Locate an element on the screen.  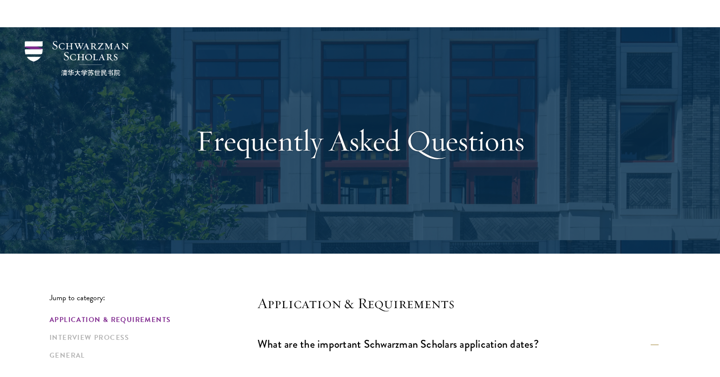
h1: Frequently Asked Questions is located at coordinates (360, 141).